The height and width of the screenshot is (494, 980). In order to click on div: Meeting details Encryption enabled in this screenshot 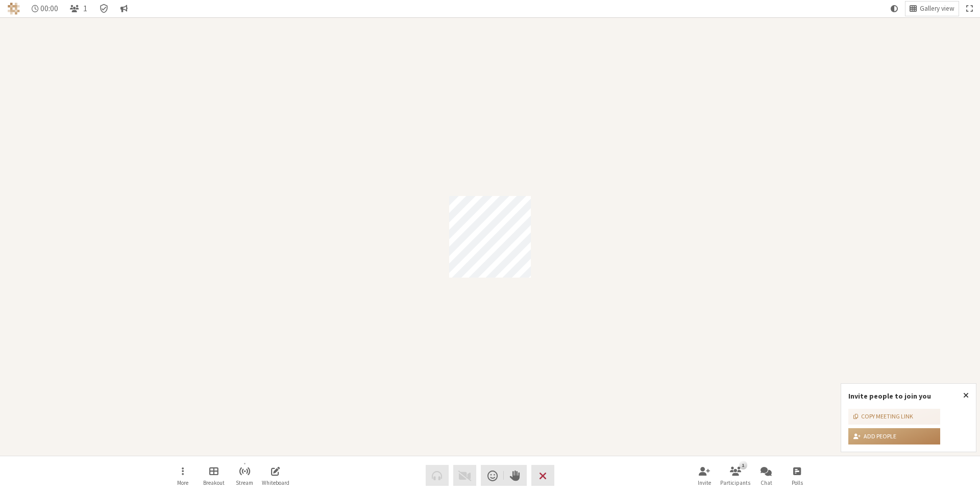, I will do `click(104, 9)`.